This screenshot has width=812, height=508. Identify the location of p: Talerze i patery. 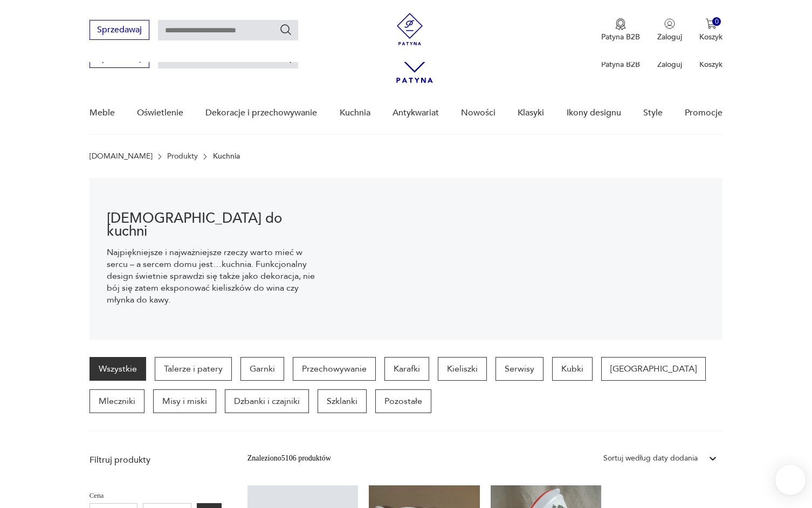
(193, 369).